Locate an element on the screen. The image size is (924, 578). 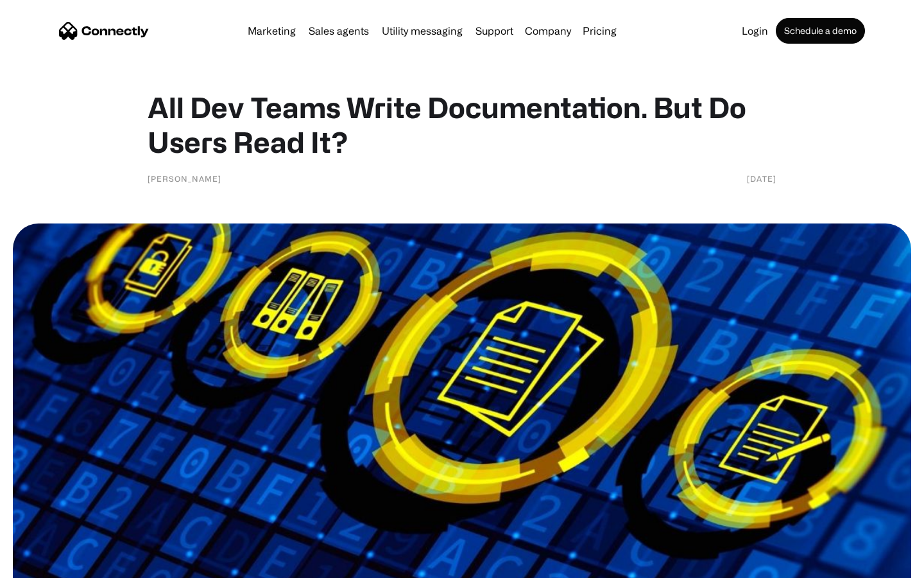
a: Schedule a demo is located at coordinates (820, 31).